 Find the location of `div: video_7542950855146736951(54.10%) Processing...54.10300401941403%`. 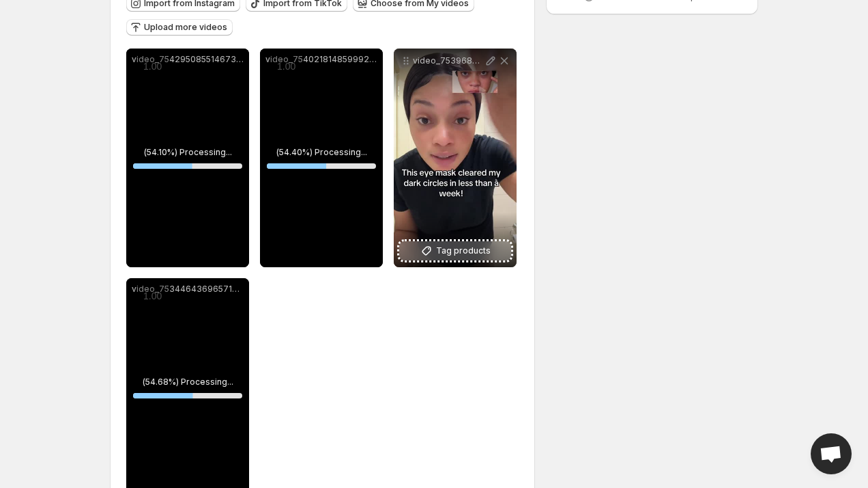

div: video_7542950855146736951(54.10%) Processing...54.10300401941403% is located at coordinates (187, 158).